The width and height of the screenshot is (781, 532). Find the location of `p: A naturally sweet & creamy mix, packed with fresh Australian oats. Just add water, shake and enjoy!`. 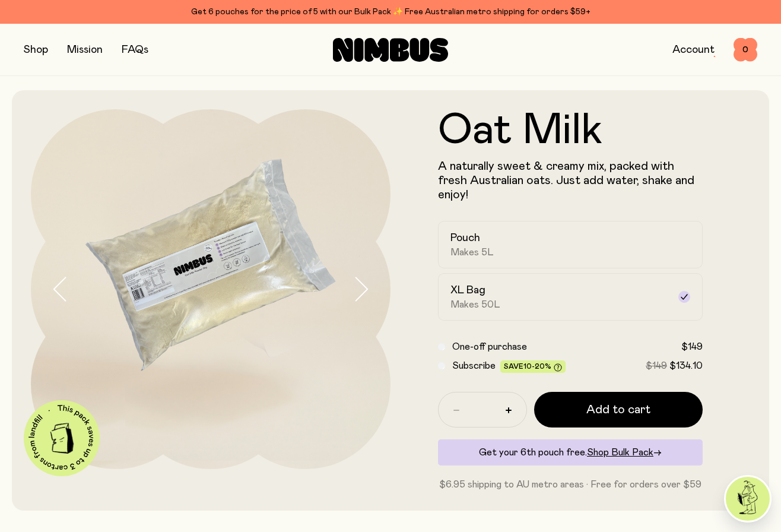

p: A naturally sweet & creamy mix, packed with fresh Australian oats. Just add water, shake and enjoy! is located at coordinates (570, 180).